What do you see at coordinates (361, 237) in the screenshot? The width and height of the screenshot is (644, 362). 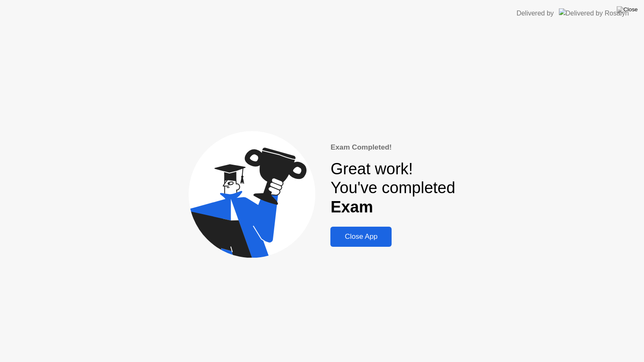 I see `div: Close App` at bounding box center [361, 237].